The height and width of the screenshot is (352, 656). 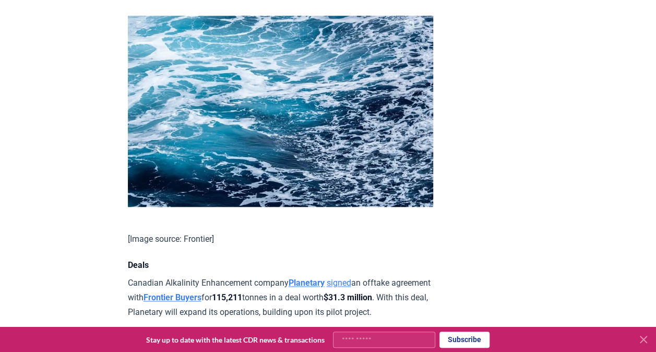 I want to click on strong: Planetary, so click(x=307, y=283).